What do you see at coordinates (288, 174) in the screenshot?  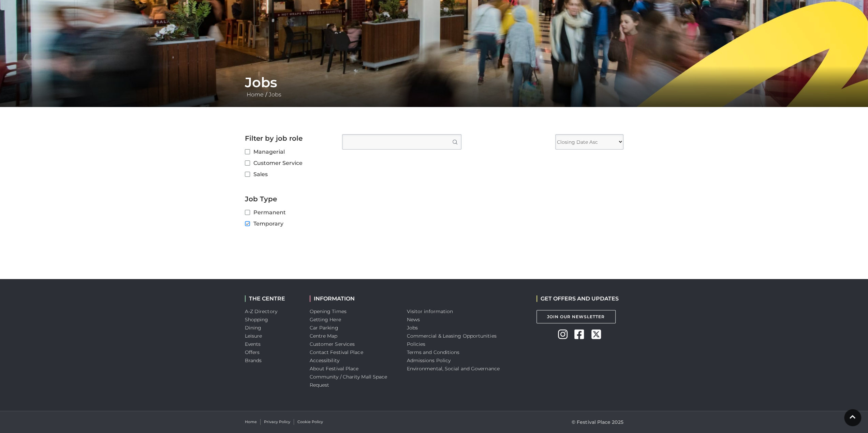 I see `label: Sales` at bounding box center [288, 174].